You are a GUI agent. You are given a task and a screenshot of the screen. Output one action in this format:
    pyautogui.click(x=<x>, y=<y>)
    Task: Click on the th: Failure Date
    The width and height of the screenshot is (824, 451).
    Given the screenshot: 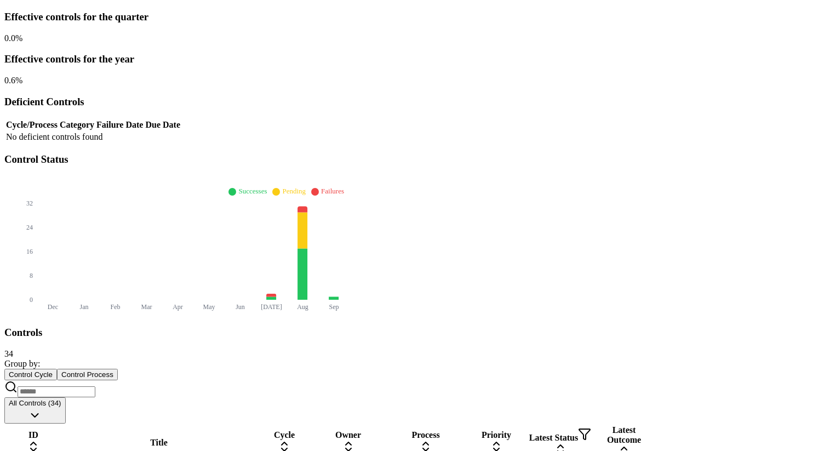 What is the action you would take?
    pyautogui.click(x=119, y=125)
    